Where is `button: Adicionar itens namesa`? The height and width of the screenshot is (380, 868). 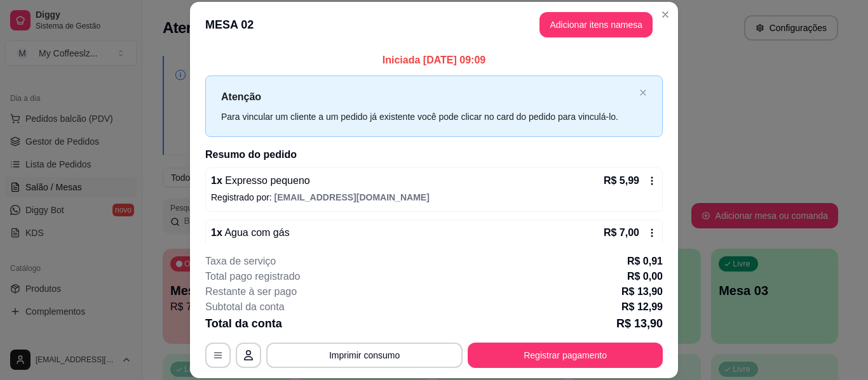 button: Adicionar itens namesa is located at coordinates (596, 25).